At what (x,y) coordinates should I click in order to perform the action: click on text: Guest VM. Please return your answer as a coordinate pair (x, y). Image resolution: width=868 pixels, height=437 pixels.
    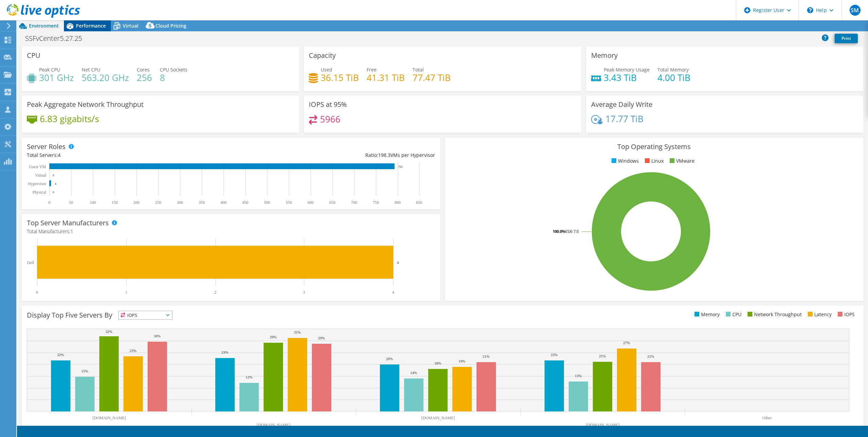
    Looking at the image, I should click on (37, 166).